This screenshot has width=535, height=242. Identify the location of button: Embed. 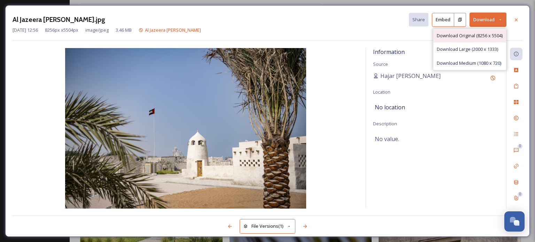
(443, 20).